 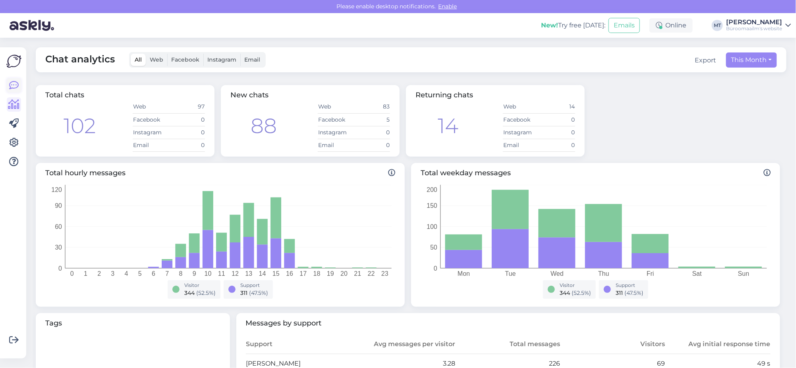 What do you see at coordinates (434, 247) in the screenshot?
I see `tspan: 50` at bounding box center [434, 247].